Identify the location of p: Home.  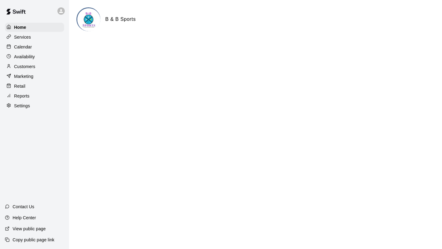
(20, 27).